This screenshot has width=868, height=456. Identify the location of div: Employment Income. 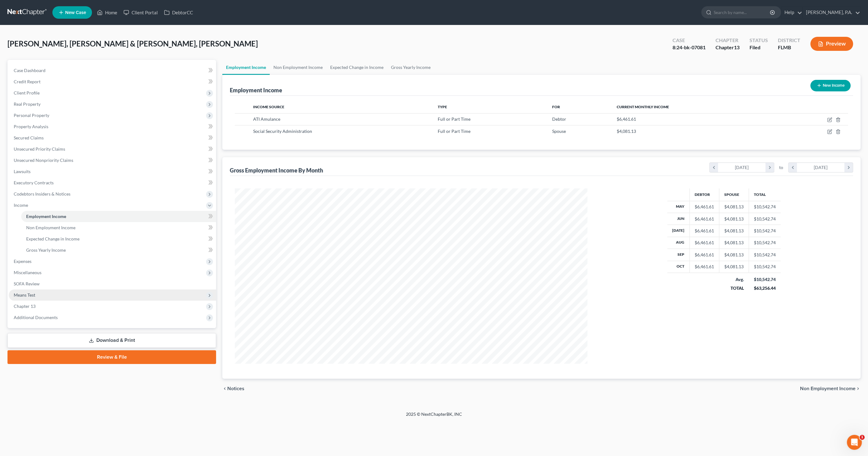
(256, 90).